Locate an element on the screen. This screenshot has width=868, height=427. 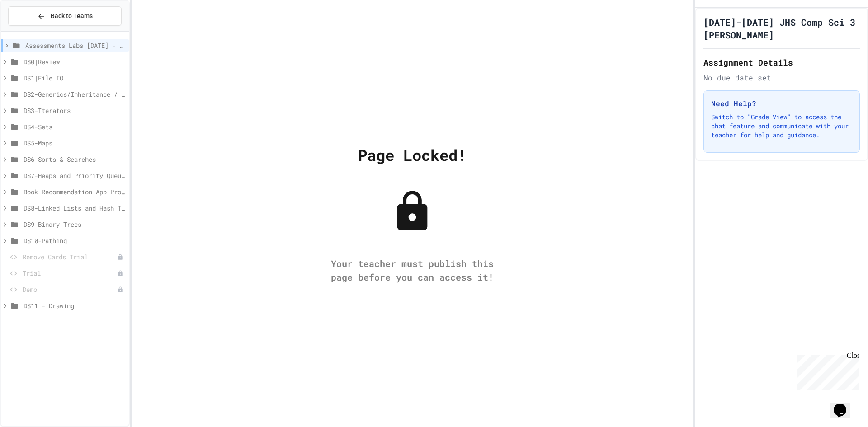
span: DS0|Review is located at coordinates (74, 61).